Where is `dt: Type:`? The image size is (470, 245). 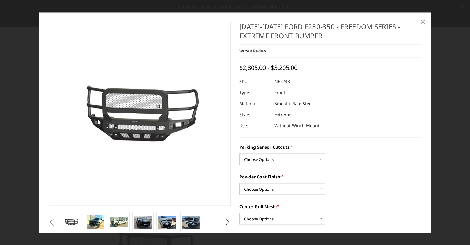 dt: Type: is located at coordinates (255, 93).